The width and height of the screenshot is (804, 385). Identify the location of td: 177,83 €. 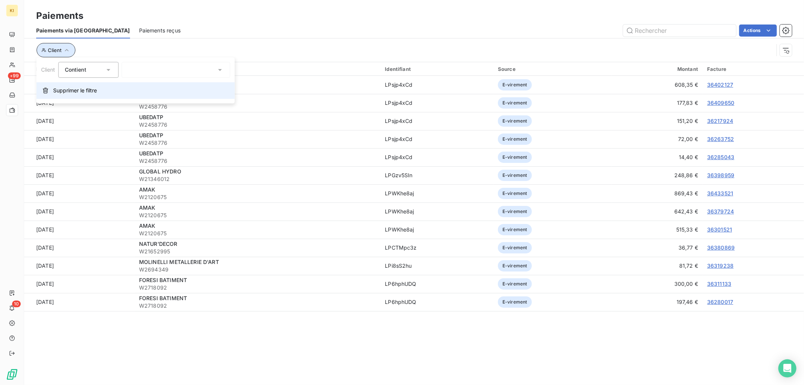
(657, 103).